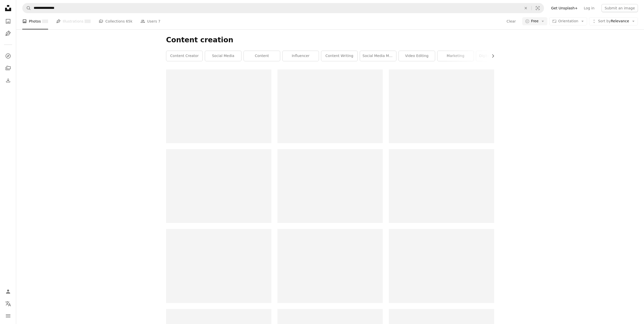  I want to click on span: Sort by, so click(604, 21).